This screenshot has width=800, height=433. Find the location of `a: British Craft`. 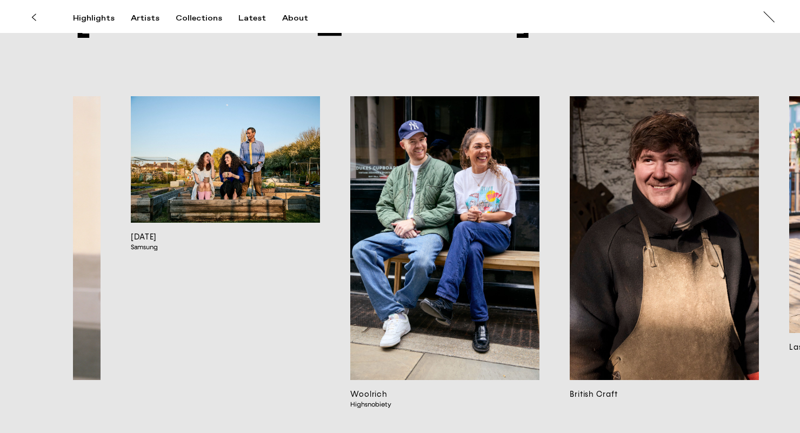

a: British Craft is located at coordinates (664, 252).